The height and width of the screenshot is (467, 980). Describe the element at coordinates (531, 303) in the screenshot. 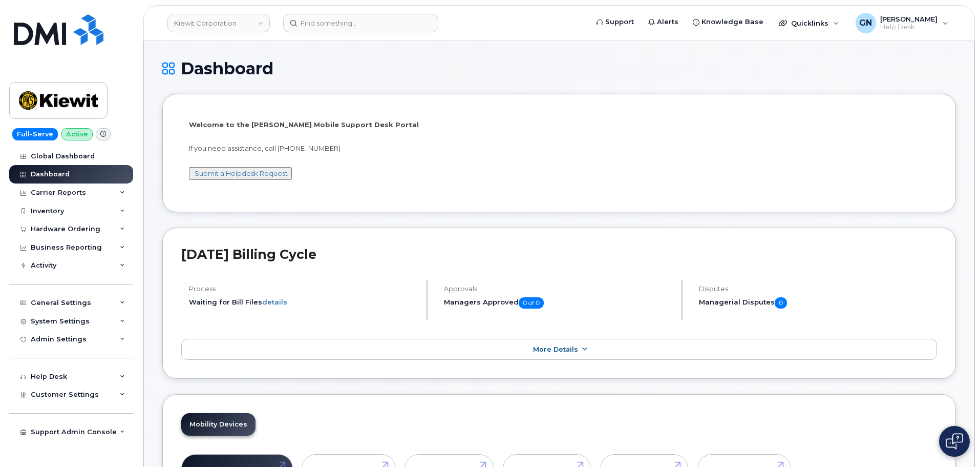

I see `span: 0 of 0` at that location.